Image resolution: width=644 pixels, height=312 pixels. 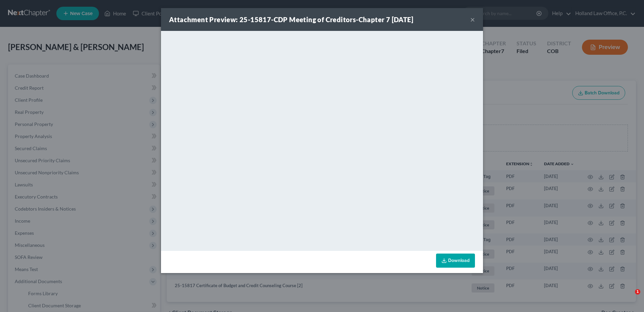 What do you see at coordinates (455, 261) in the screenshot?
I see `a: Download` at bounding box center [455, 261].